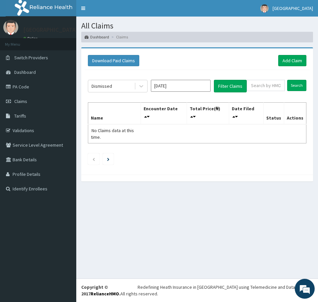  Describe the element at coordinates (93, 159) in the screenshot. I see `a: Previous page` at that location.